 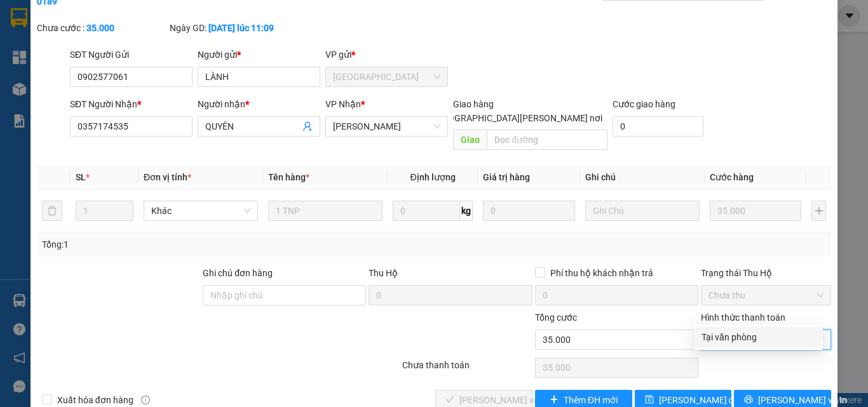 What do you see at coordinates (343, 104) in the screenshot?
I see `span: VP Nhận` at bounding box center [343, 104].